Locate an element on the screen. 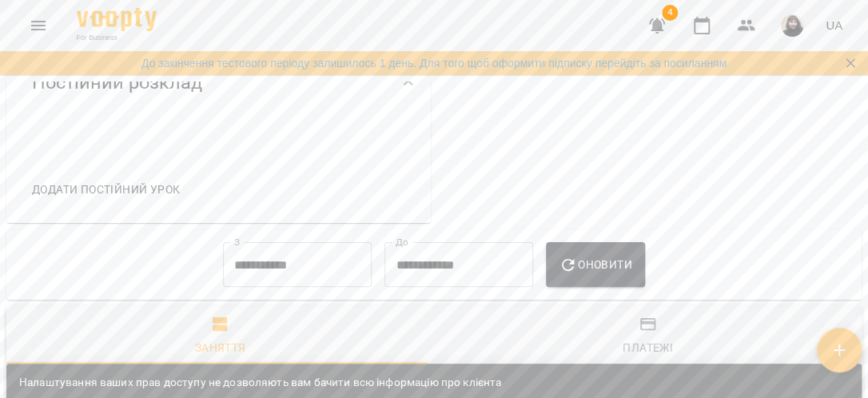  span: Оновити is located at coordinates (594, 265).